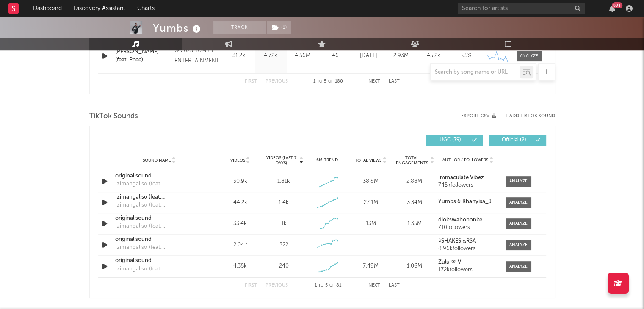 The image size is (644, 309). What do you see at coordinates (284, 181) in the screenshot?
I see `div: 1.81k` at bounding box center [284, 181].